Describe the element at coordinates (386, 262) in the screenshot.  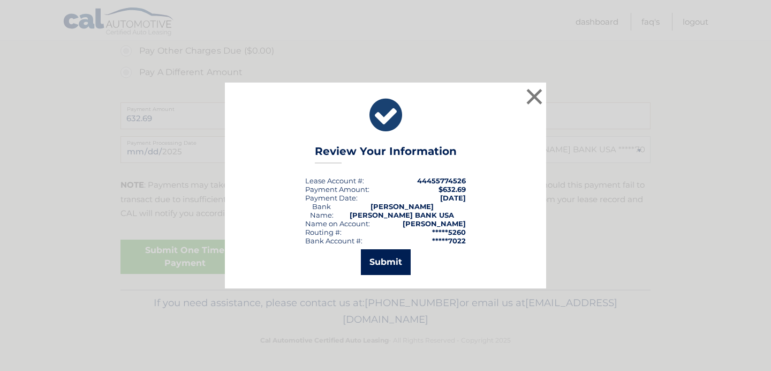
I see `button: Submit` at that location.